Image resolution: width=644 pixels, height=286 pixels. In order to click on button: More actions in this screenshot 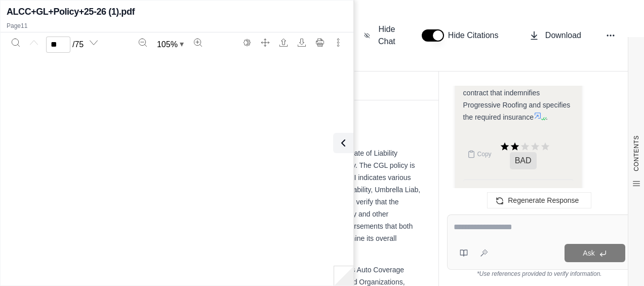, I will do `click(338, 42)`.